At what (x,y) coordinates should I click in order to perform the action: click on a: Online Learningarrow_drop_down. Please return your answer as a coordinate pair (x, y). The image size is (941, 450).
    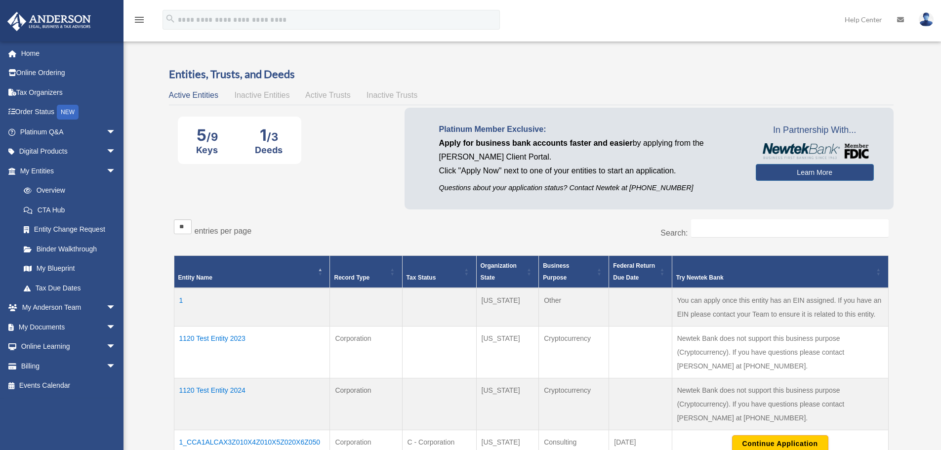
    Looking at the image, I should click on (69, 347).